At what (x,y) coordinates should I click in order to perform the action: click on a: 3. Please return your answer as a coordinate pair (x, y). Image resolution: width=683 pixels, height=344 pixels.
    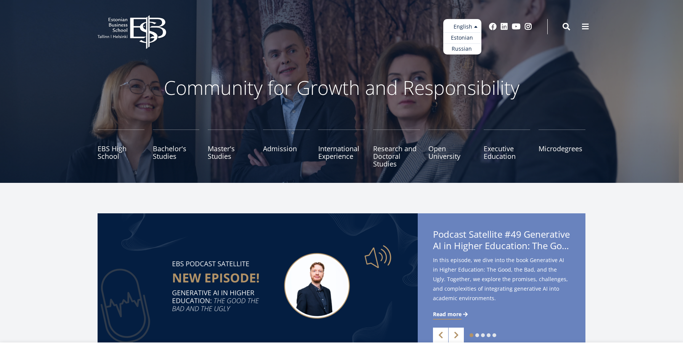
    Looking at the image, I should click on (483, 335).